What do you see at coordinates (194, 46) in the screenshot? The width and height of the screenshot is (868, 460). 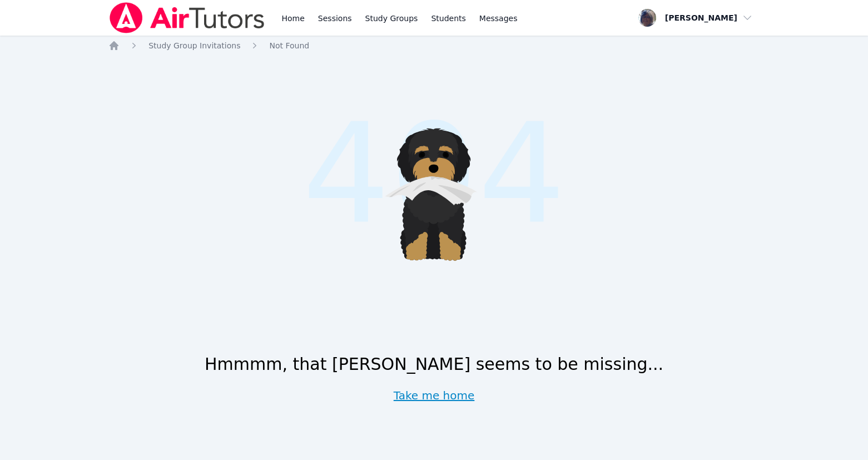 I see `a: Study Group Invitations` at bounding box center [194, 46].